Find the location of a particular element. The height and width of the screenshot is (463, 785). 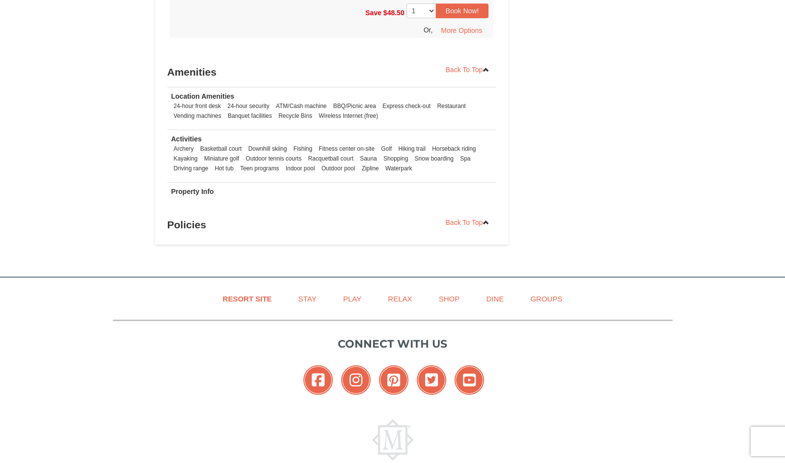

span: Save is located at coordinates (373, 12).